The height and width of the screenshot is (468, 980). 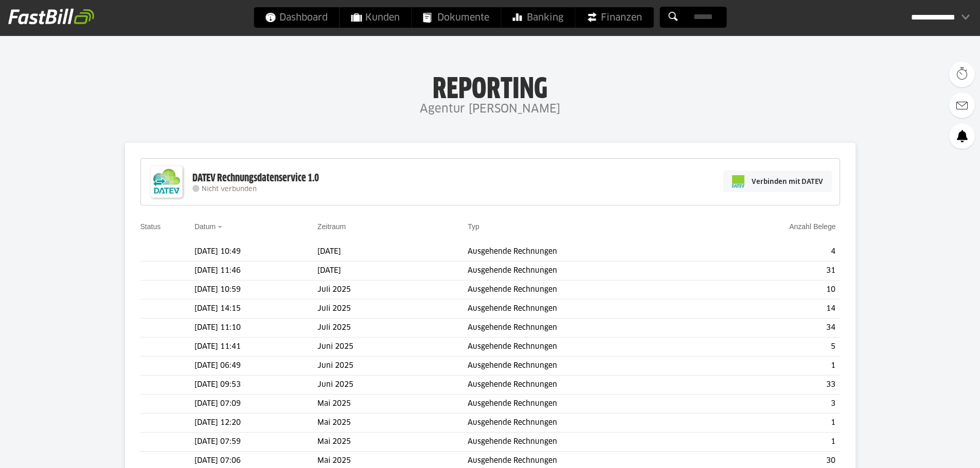 What do you see at coordinates (221, 227) in the screenshot?
I see `img: sort_desc.gif` at bounding box center [221, 227].